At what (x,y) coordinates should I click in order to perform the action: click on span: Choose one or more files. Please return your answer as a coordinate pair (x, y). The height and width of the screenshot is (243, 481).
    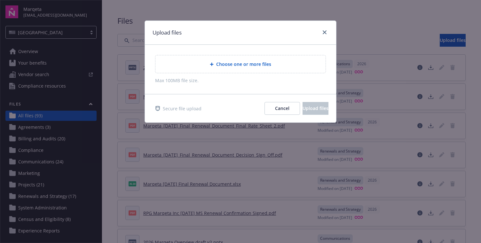
    Looking at the image, I should click on (244, 64).